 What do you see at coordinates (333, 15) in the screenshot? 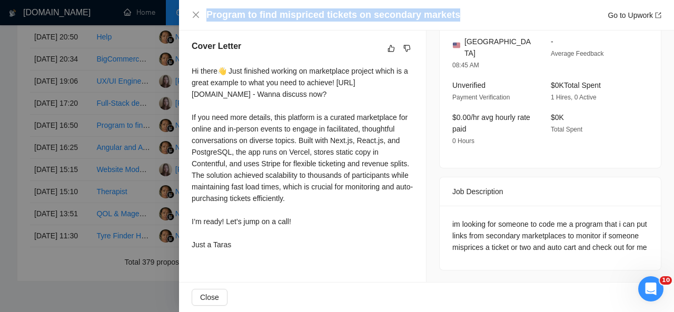
I see `h4: Program to find mispriced tickets on secondary markets` at bounding box center [333, 15].